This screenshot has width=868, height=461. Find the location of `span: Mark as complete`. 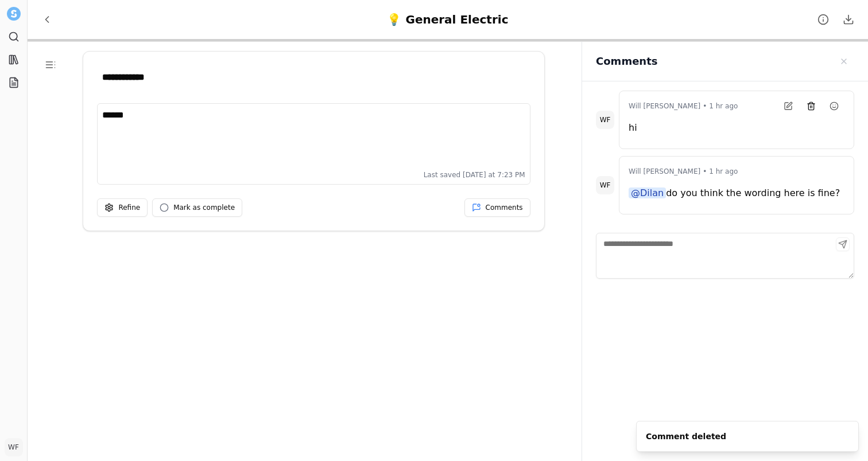

span: Mark as complete is located at coordinates (204, 208).